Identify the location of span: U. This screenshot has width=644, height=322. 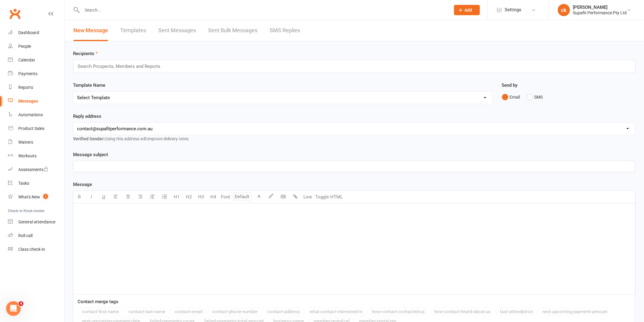
(104, 197).